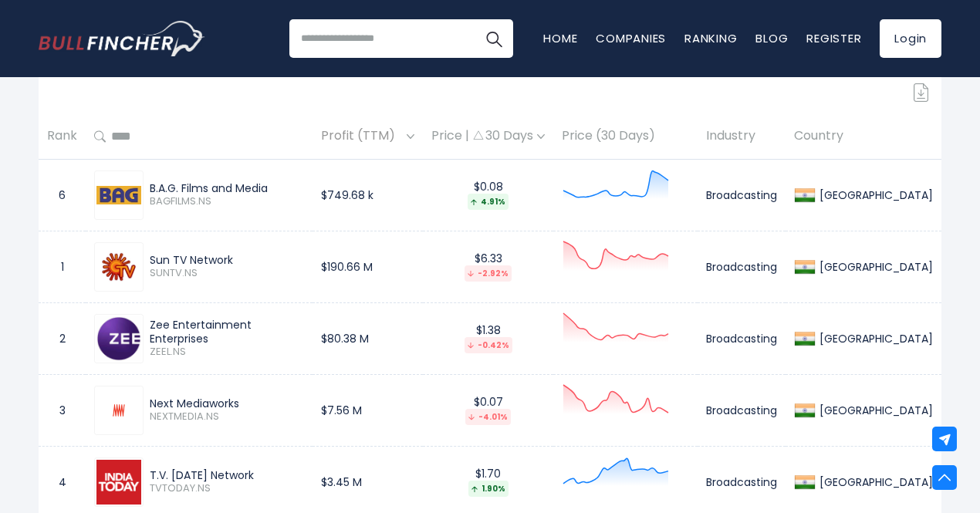 This screenshot has width=980, height=513. What do you see at coordinates (488, 344) in the screenshot?
I see `div: -0.42%` at bounding box center [488, 344].